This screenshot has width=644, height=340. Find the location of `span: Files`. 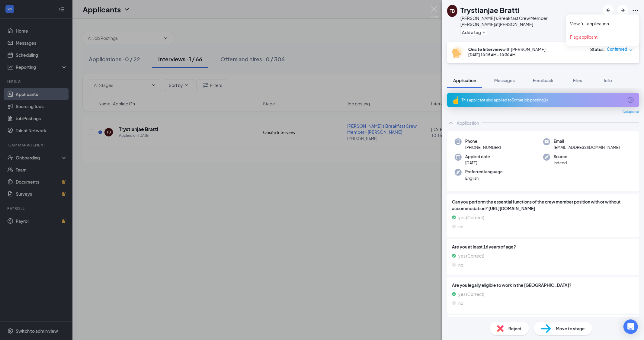

span: Files is located at coordinates (577, 81).